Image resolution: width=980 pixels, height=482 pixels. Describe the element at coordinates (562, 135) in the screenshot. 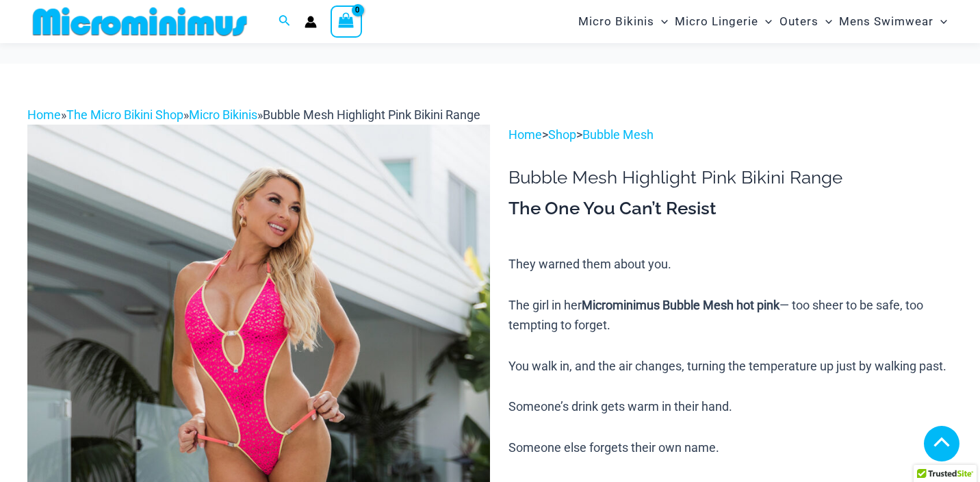

I see `a: Shop` at that location.